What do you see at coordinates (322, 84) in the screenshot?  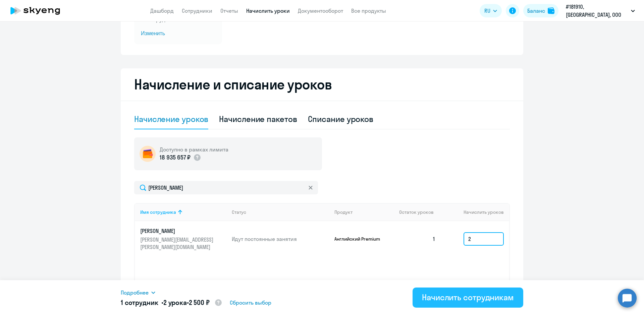 I see `h2: Начисление и списание уроков` at bounding box center [322, 84].